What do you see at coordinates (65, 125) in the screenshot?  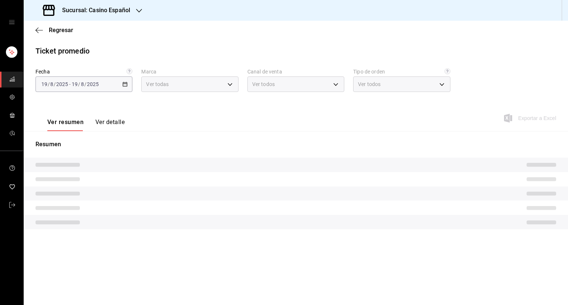 I see `button: Ver resumen` at bounding box center [65, 125].